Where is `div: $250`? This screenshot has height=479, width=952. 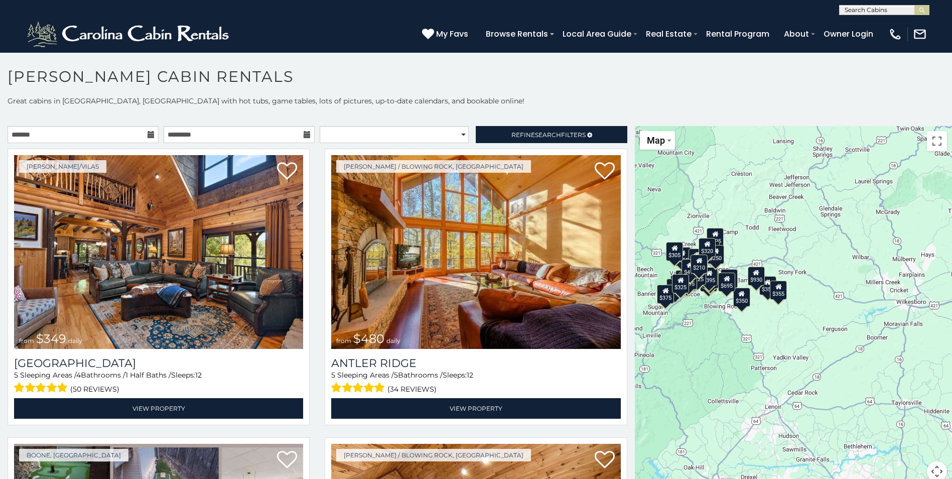 div: $250 is located at coordinates (715, 254).